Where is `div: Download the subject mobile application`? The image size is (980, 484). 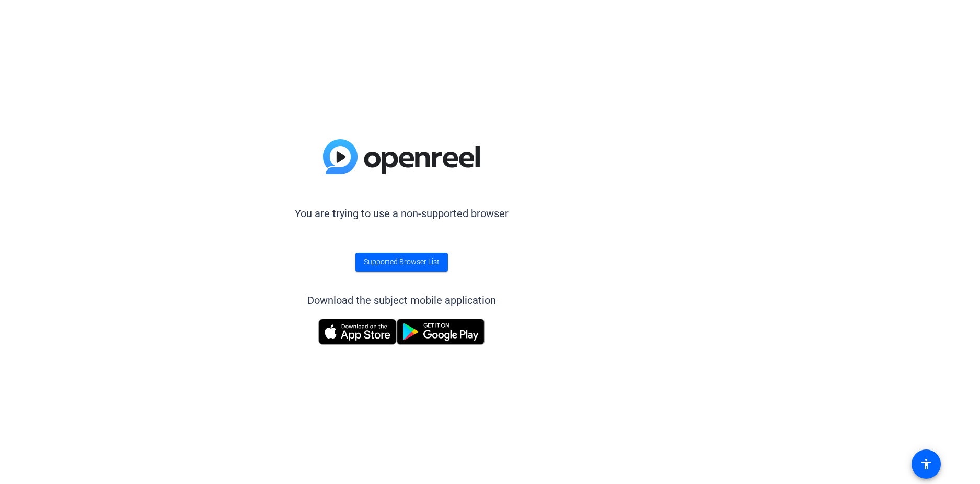
div: Download the subject mobile application is located at coordinates (401, 300).